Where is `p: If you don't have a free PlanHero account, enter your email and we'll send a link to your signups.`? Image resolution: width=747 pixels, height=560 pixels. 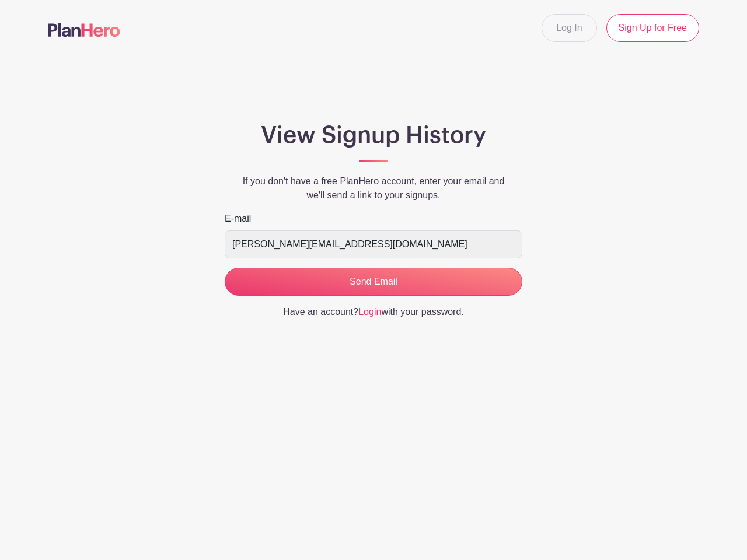 p: If you don't have a free PlanHero account, enter your email and we'll send a link to your signups. is located at coordinates (373, 189).